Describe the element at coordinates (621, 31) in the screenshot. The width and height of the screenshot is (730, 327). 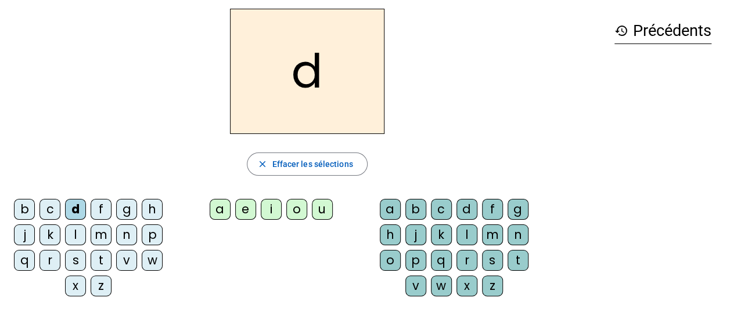
I see `mat-icon: history` at that location.